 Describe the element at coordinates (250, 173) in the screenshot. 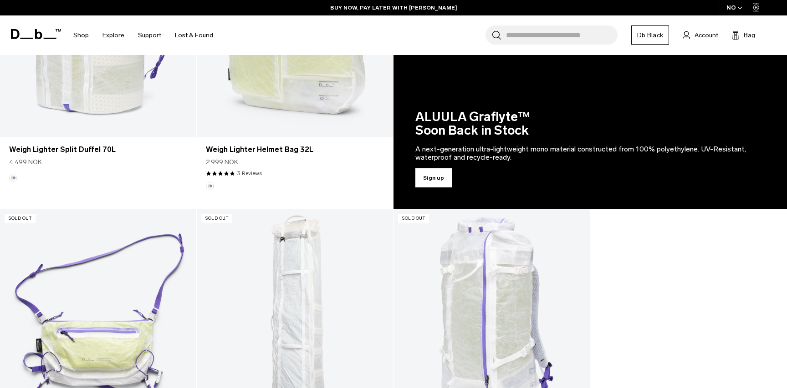

I see `a: 3 reviews` at that location.